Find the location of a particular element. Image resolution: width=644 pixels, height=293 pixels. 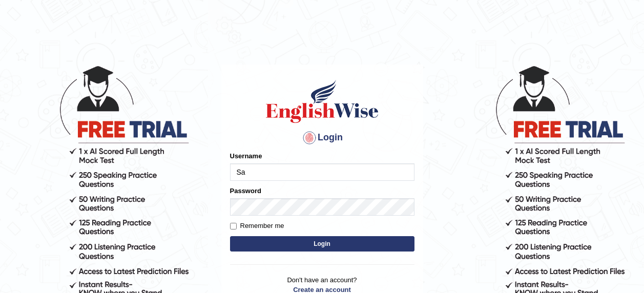

label: Username is located at coordinates (245, 156).